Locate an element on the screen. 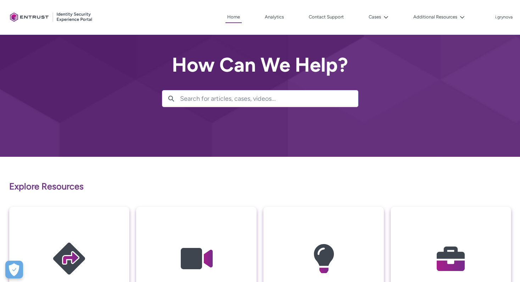 Image resolution: width=520 pixels, height=282 pixels. button: User Profile i.grynova is located at coordinates (504, 17).